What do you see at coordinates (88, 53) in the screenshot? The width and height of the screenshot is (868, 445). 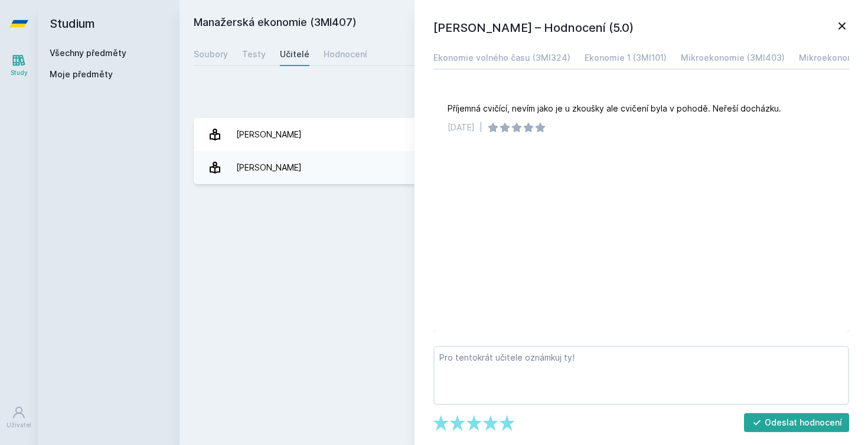 I see `a: Všechny předměty` at bounding box center [88, 53].